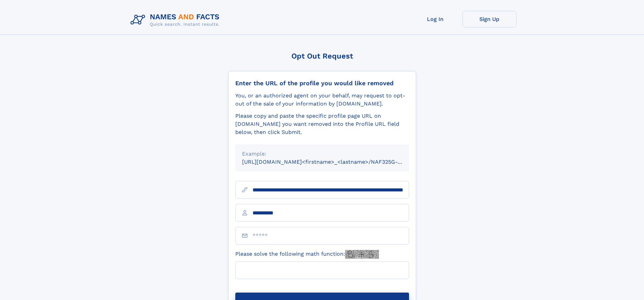  What do you see at coordinates (322, 84) in the screenshot?
I see `div: Enter the URL of the profile you would like removed` at bounding box center [322, 84].